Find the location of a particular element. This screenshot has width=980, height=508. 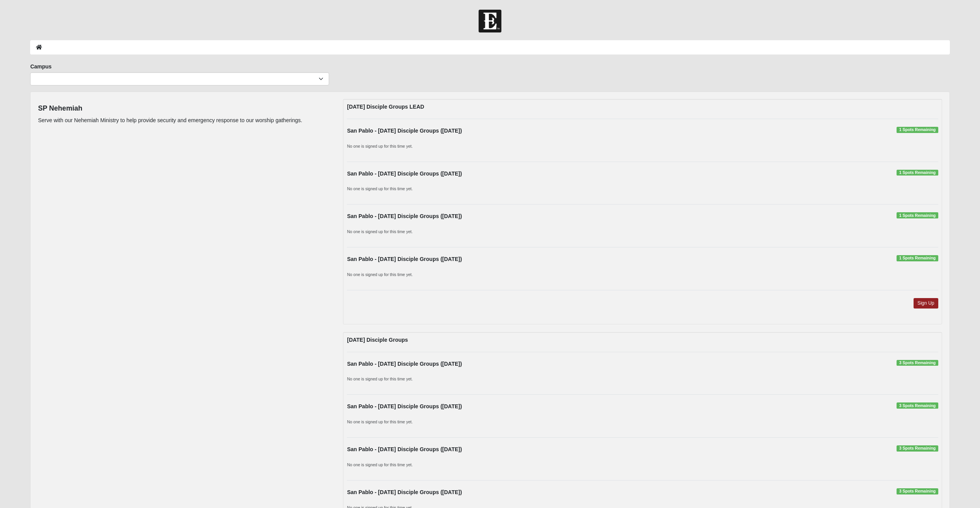

p: Serve with our Nehemiah Ministry to help provide security and emergency response to our worship g... is located at coordinates (170, 120).